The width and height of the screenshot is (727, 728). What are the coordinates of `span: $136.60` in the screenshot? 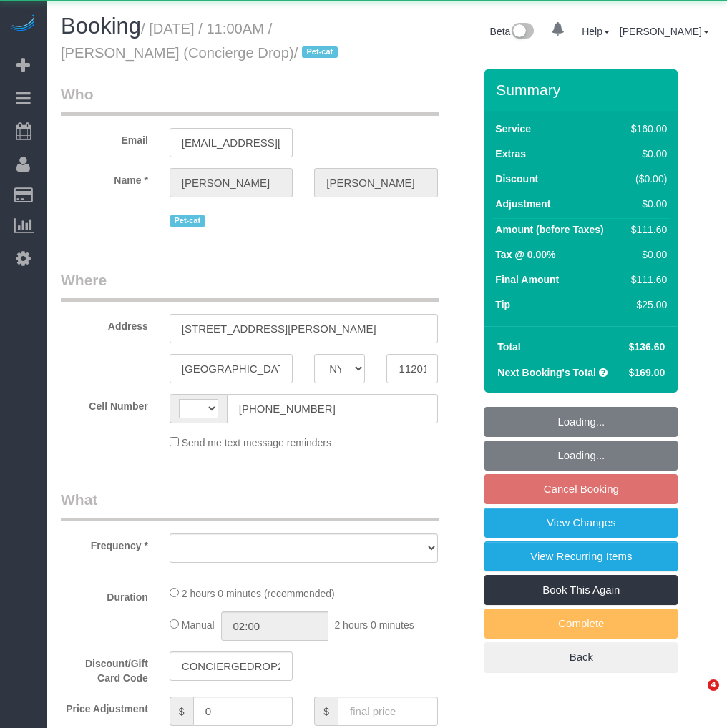 It's located at (647, 347).